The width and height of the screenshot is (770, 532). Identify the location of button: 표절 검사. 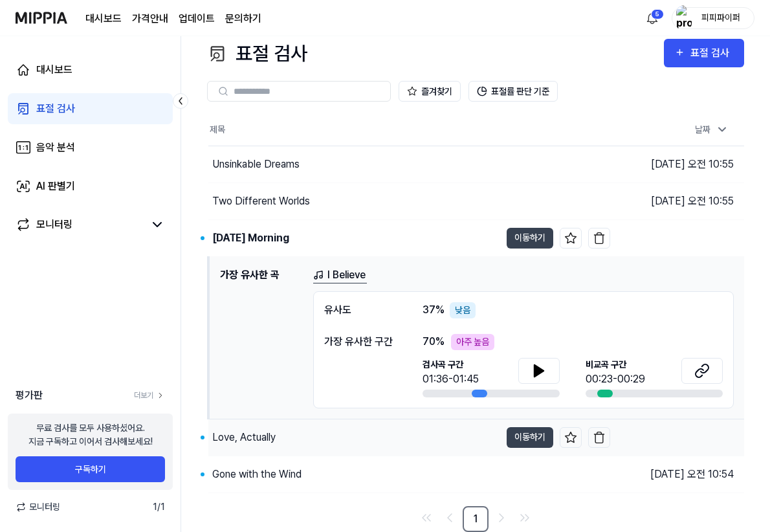
(705, 53).